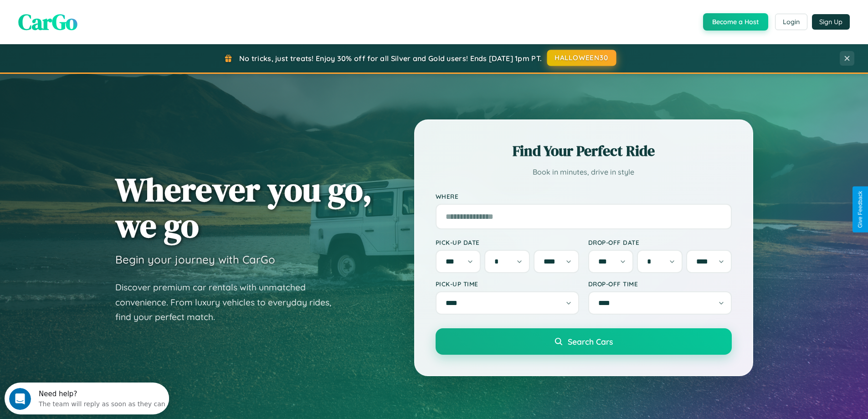 The image size is (868, 419). What do you see at coordinates (195, 259) in the screenshot?
I see `h3: Begin your journey with CarGo` at bounding box center [195, 259].